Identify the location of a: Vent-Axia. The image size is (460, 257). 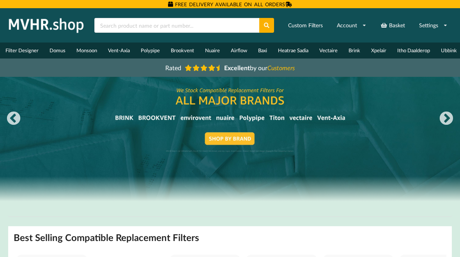
(119, 50).